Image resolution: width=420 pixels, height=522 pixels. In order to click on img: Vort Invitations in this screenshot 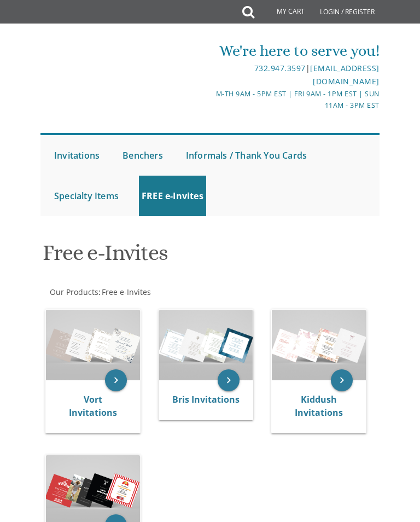, I will do `click(93, 345)`.